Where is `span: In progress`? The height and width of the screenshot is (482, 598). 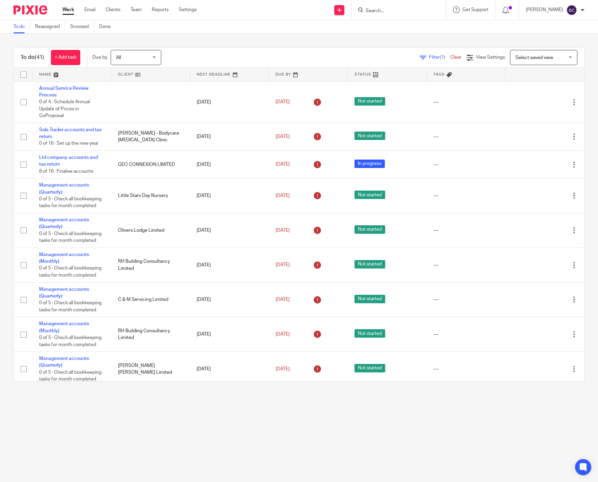 span: In progress is located at coordinates (369, 163).